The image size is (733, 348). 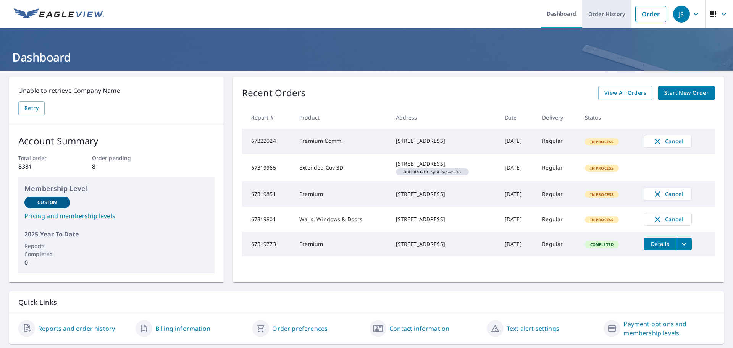 What do you see at coordinates (31, 108) in the screenshot?
I see `span: Retry` at bounding box center [31, 108].